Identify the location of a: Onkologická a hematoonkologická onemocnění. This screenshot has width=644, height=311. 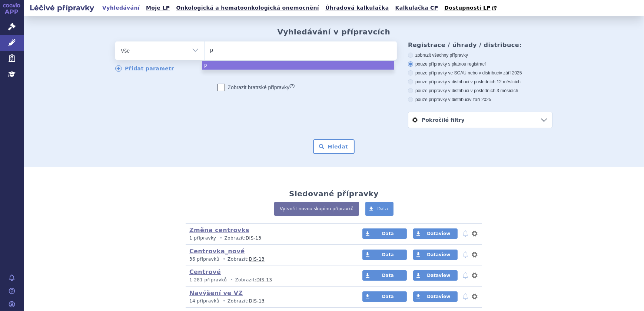
(247, 8).